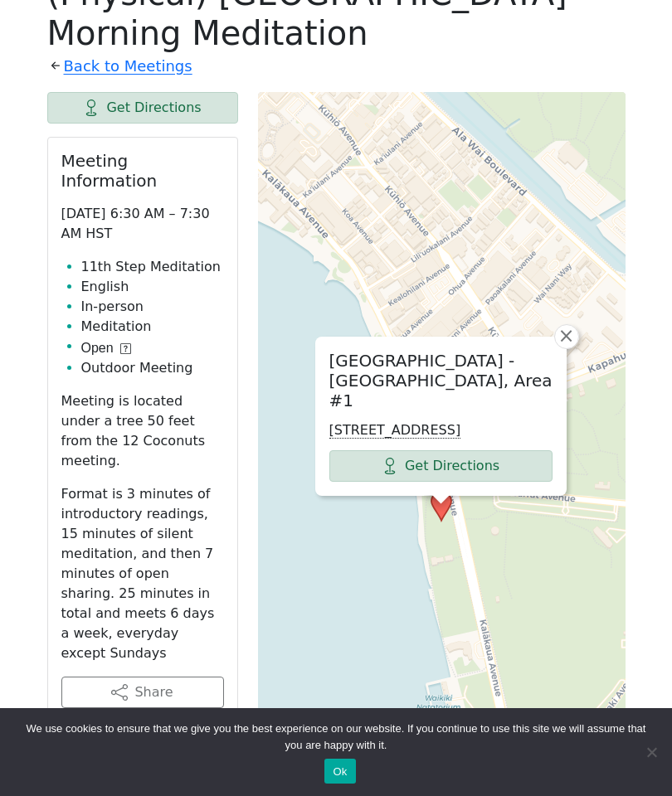 The height and width of the screenshot is (796, 672). What do you see at coordinates (339, 771) in the screenshot?
I see `button: Ok` at bounding box center [339, 771].